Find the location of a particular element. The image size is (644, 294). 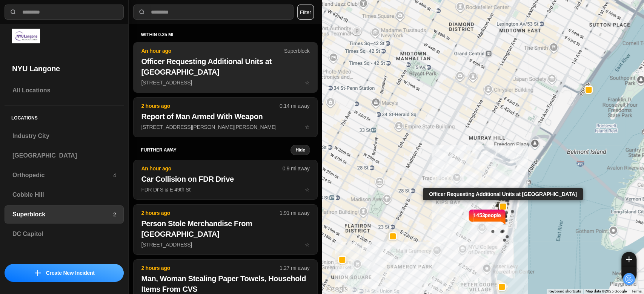

button: An hour ago0.9 mi awayCar Collision on FDR DriveFDR Dr S & E 49th Ststar is located at coordinates (225, 180).